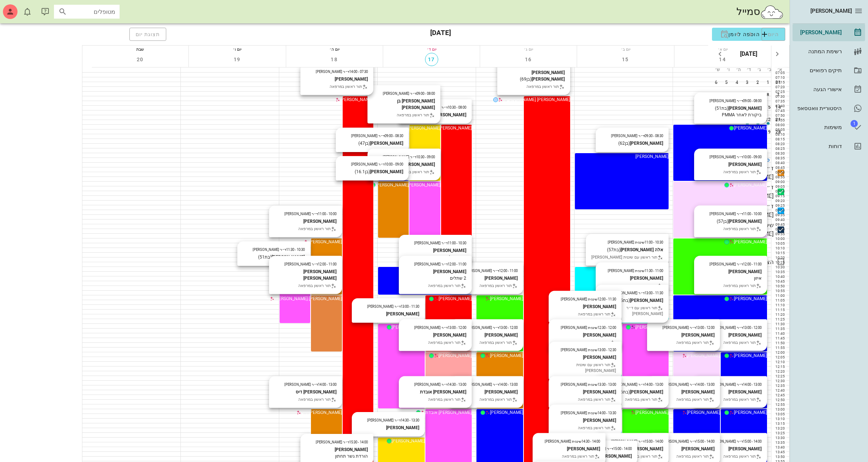 The width and height of the screenshot is (868, 462). I want to click on div: 10:25, so click(779, 262).